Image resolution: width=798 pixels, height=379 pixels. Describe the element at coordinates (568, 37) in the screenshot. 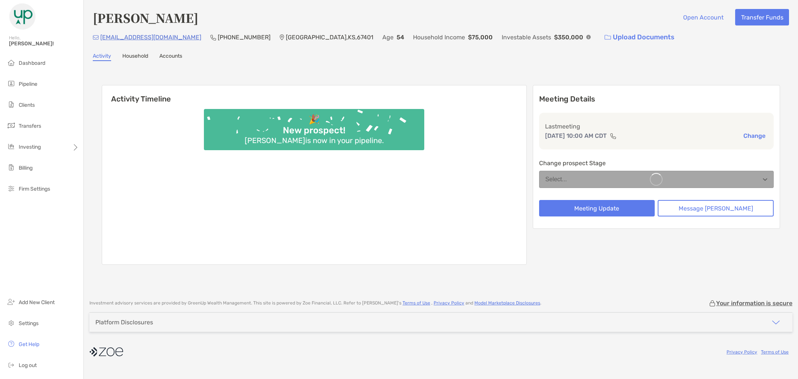

I see `p: $350,000` at that location.